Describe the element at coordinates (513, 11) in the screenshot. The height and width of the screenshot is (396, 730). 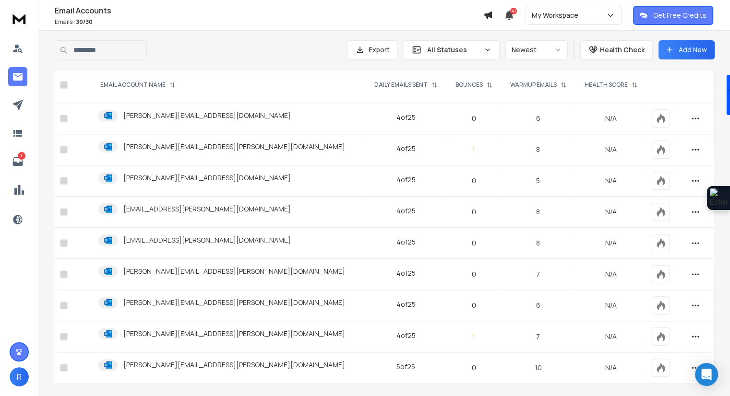
I see `span: 47` at that location.